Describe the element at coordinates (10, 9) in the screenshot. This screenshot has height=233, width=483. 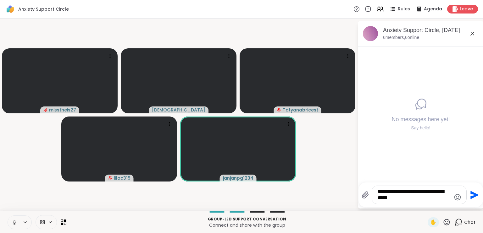
I see `img: ShareWell Logomark` at that location.